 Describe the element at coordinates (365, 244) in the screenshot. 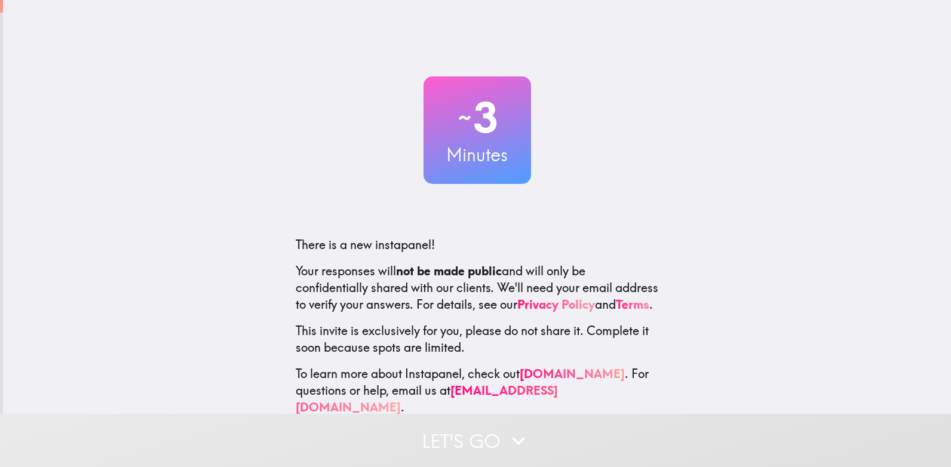

I see `span: There is a new instapanel!` at that location.